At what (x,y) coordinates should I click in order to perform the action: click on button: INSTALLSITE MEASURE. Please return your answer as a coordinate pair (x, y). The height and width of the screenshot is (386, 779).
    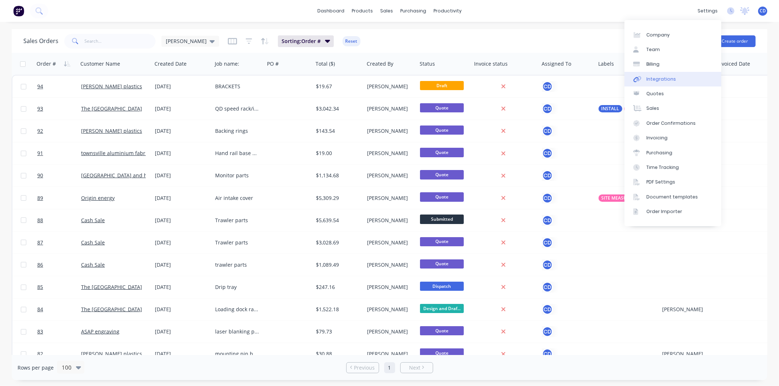
    Looking at the image, I should click on (630, 109).